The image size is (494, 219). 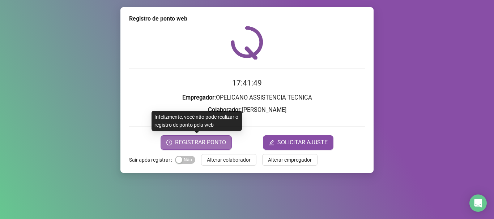 What do you see at coordinates (200, 143) in the screenshot?
I see `span: REGISTRAR PONTO` at bounding box center [200, 143].